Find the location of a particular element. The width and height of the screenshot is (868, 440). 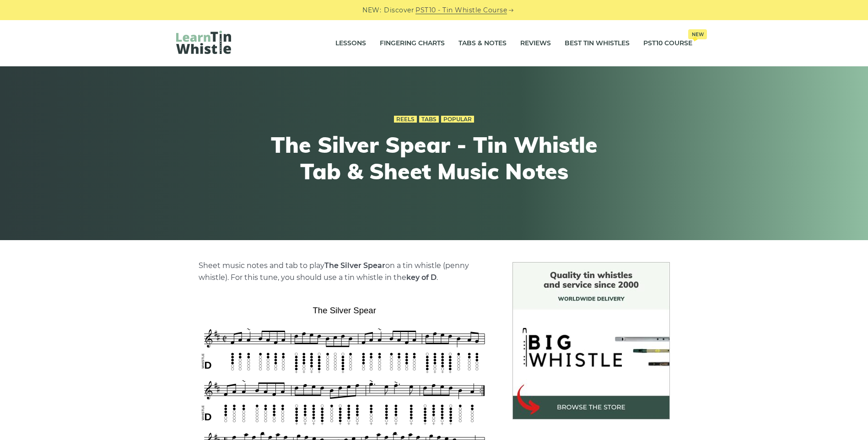

a: Tabs & Notes is located at coordinates (482, 44).